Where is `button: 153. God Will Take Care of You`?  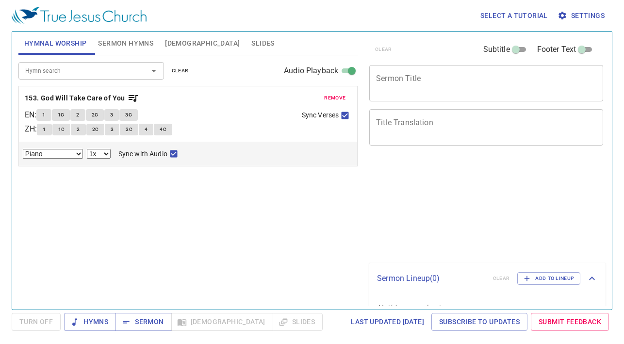
button: 153. God Will Take Care of You is located at coordinates (81, 98).